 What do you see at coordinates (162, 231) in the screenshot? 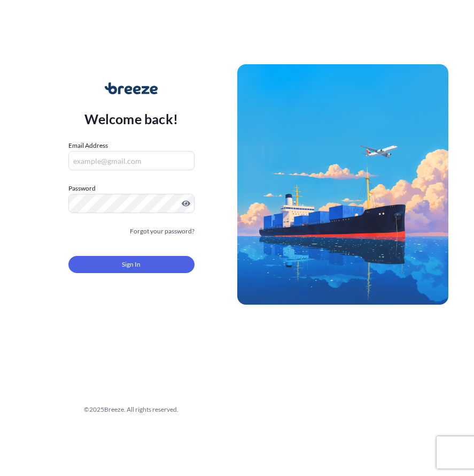
I see `a: Forgot your password?` at bounding box center [162, 231].